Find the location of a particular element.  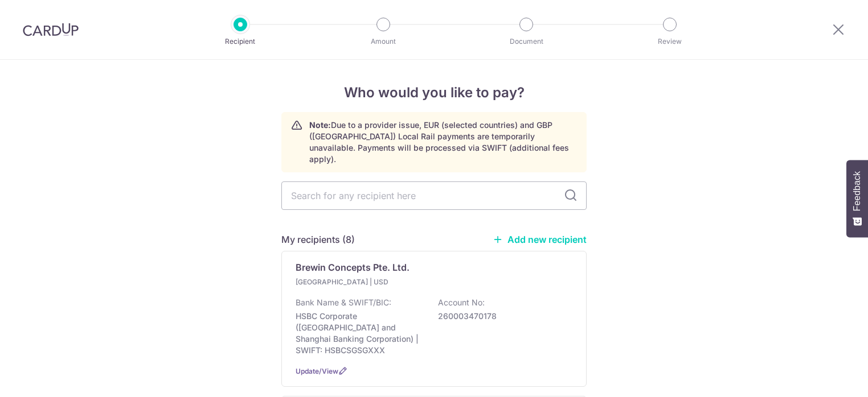

p: Brewin Concepts Pte. Ltd. is located at coordinates (352, 267).